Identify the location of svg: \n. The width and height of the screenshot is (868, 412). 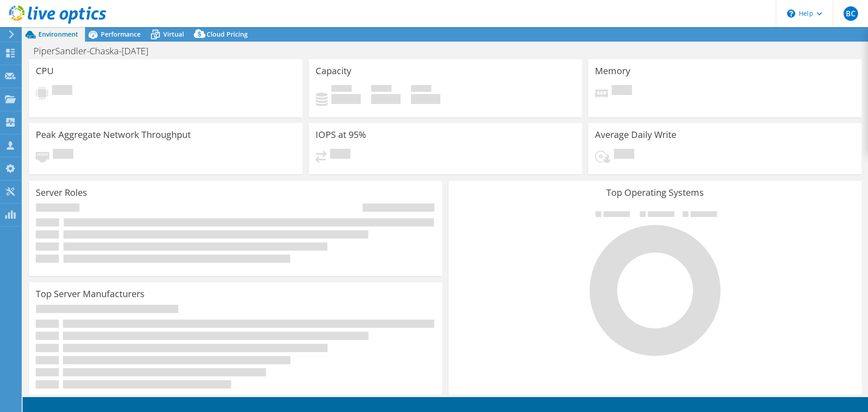
(791, 13).